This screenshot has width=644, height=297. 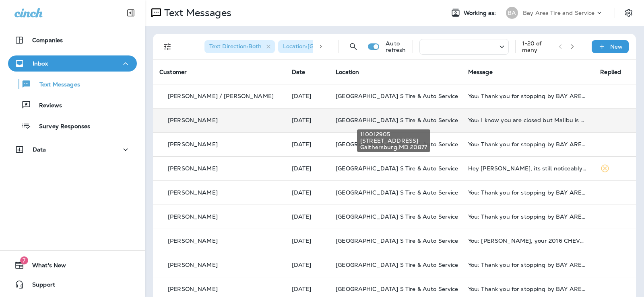 I want to click on button: Inbox, so click(x=72, y=64).